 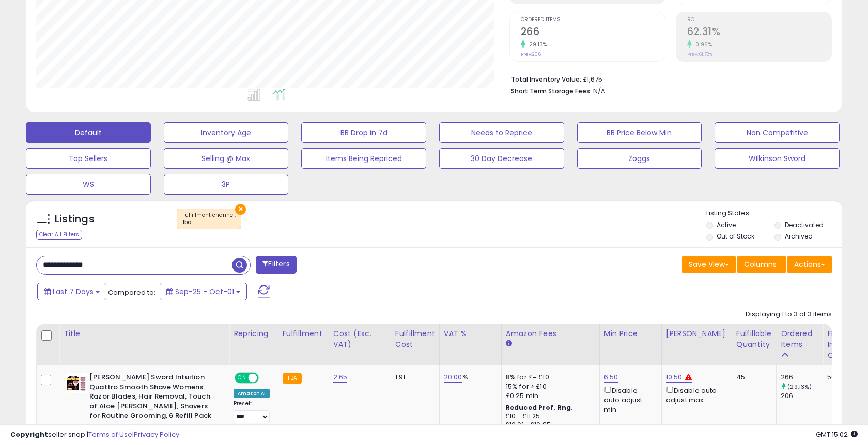 I want to click on small: Prev: 206, so click(x=531, y=54).